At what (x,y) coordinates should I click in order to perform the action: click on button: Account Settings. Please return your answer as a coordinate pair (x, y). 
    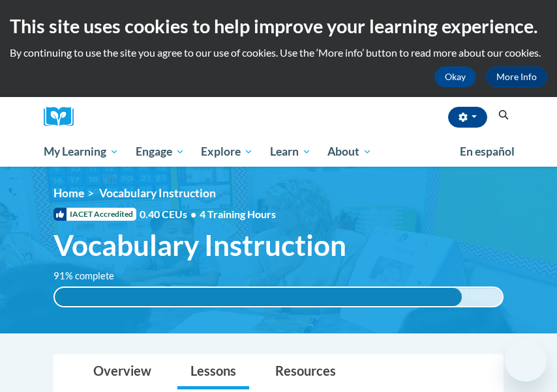
    Looking at the image, I should click on (467, 118).